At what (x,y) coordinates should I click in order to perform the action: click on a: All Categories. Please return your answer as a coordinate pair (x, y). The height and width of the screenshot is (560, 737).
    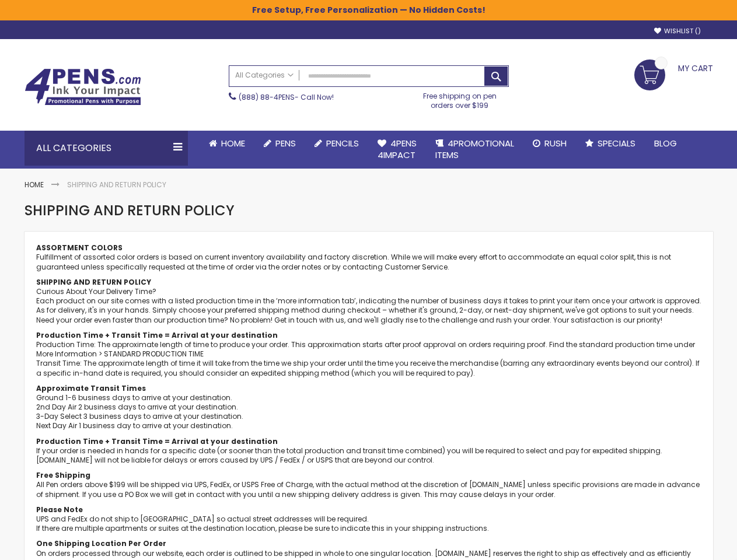
    Looking at the image, I should click on (264, 75).